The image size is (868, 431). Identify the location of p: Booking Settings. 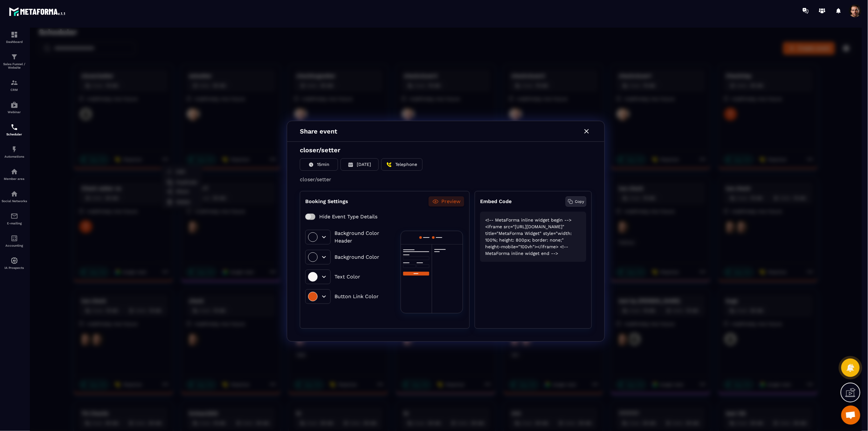
(297, 174).